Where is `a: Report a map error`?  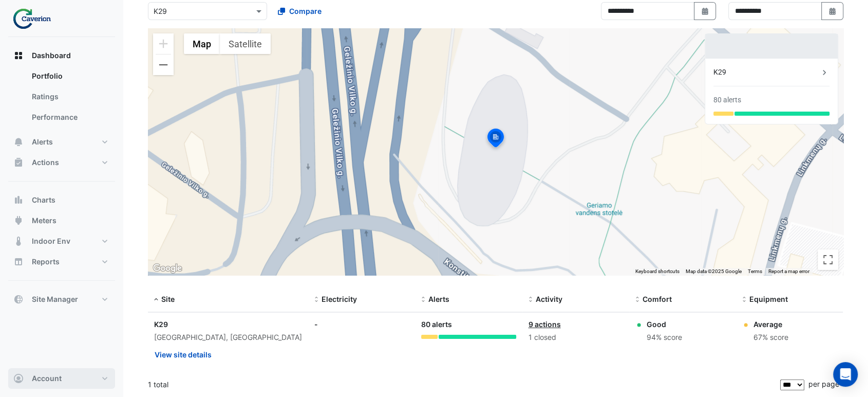 a: Report a map error is located at coordinates (789, 271).